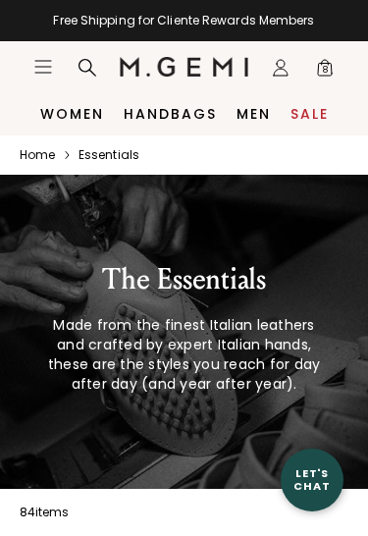 The image size is (368, 536). Describe the element at coordinates (184, 280) in the screenshot. I see `div: The Essentials` at that location.